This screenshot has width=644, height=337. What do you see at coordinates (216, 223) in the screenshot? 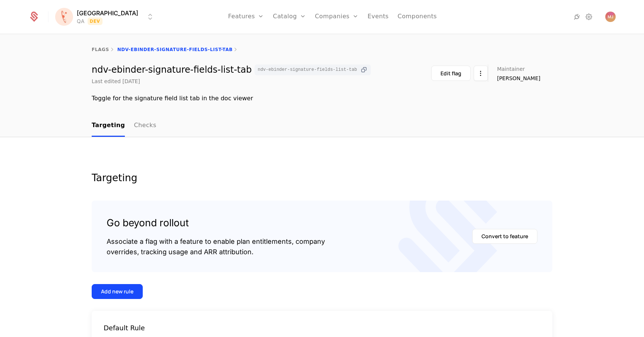
I see `div: Go beyond rollout` at bounding box center [216, 223].